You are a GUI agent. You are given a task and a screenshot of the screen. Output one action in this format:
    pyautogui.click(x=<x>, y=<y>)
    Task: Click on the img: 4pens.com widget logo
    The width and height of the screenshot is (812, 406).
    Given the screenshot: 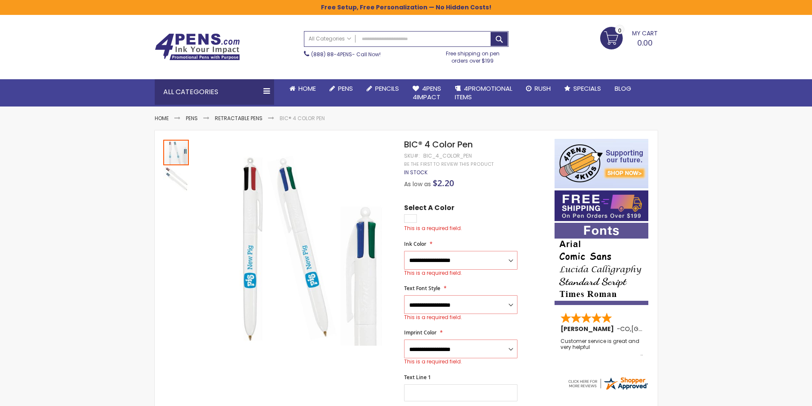 What is the action you would take?
    pyautogui.click(x=608, y=383)
    